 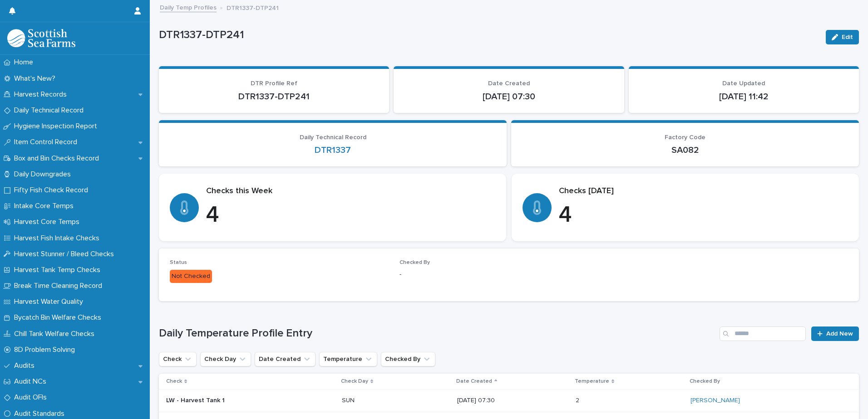 What do you see at coordinates (174, 382) in the screenshot?
I see `p: Check` at bounding box center [174, 382].